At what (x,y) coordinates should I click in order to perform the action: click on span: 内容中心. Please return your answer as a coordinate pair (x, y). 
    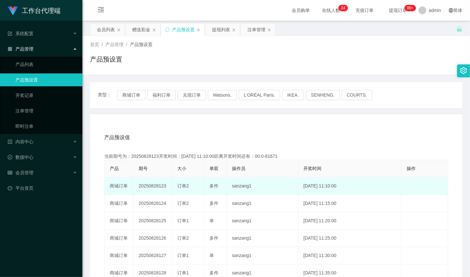
    Looking at the image, I should click on (21, 142).